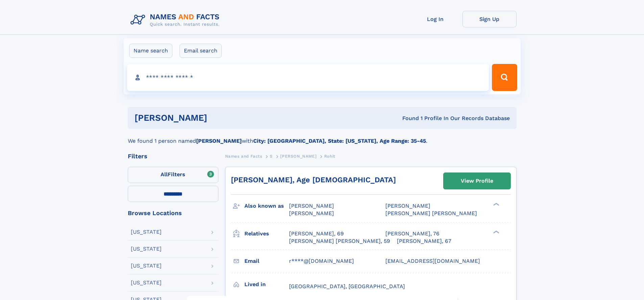 This screenshot has width=644, height=300. What do you see at coordinates (271, 156) in the screenshot?
I see `span: S` at bounding box center [271, 156].